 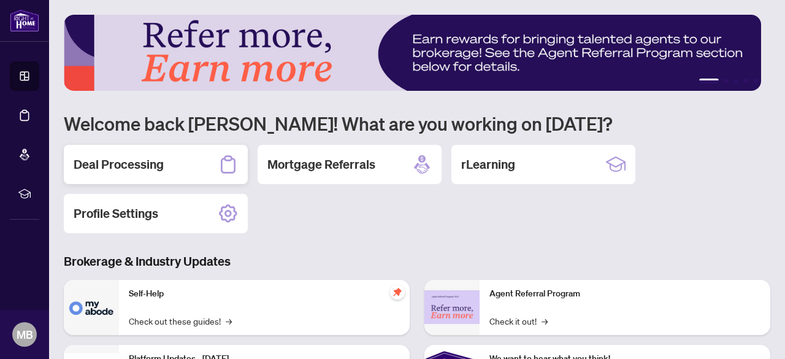 What do you see at coordinates (25, 20) in the screenshot?
I see `img: logo` at bounding box center [25, 20].